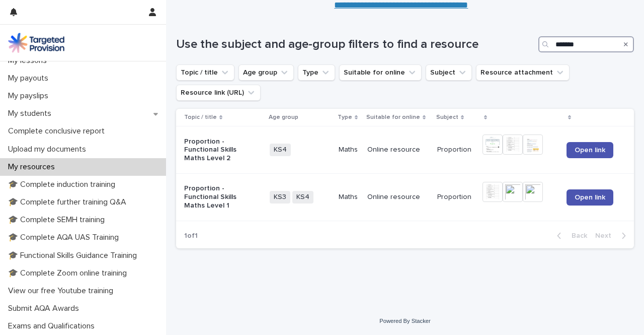 The width and height of the screenshot is (644, 335). I want to click on button: Resource link (URL), so click(218, 93).